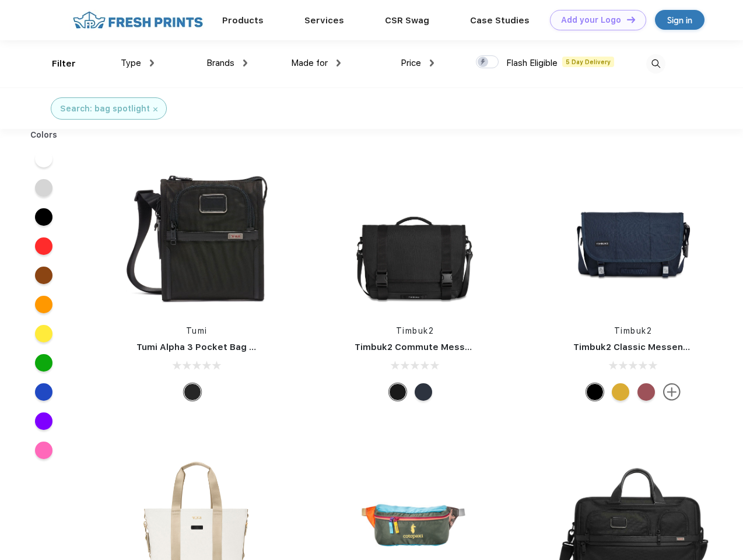 The height and width of the screenshot is (560, 743). I want to click on div: Sign in, so click(680, 20).